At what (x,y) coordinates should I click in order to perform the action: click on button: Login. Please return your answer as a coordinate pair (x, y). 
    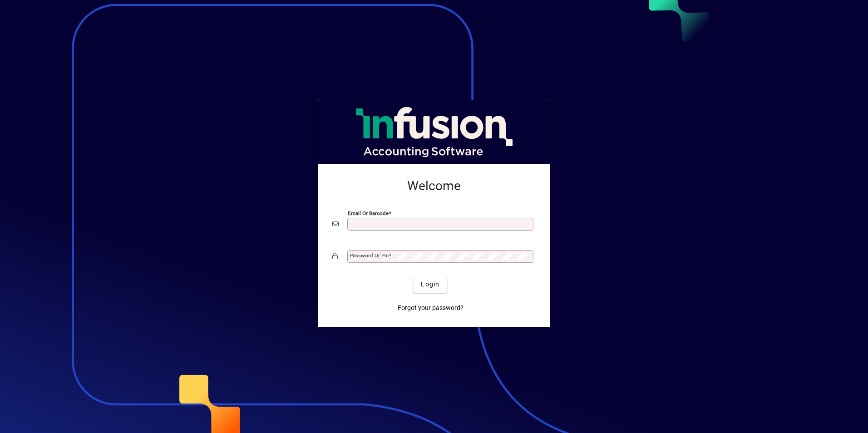
    Looking at the image, I should click on (430, 285).